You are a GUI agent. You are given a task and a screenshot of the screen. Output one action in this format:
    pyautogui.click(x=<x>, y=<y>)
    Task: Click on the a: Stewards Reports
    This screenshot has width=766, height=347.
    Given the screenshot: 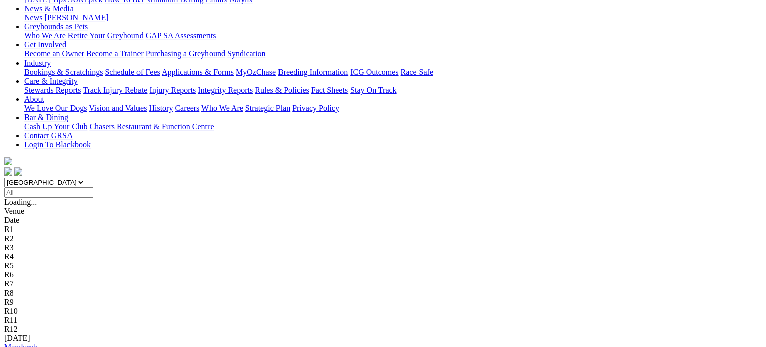 What is the action you would take?
    pyautogui.click(x=52, y=90)
    